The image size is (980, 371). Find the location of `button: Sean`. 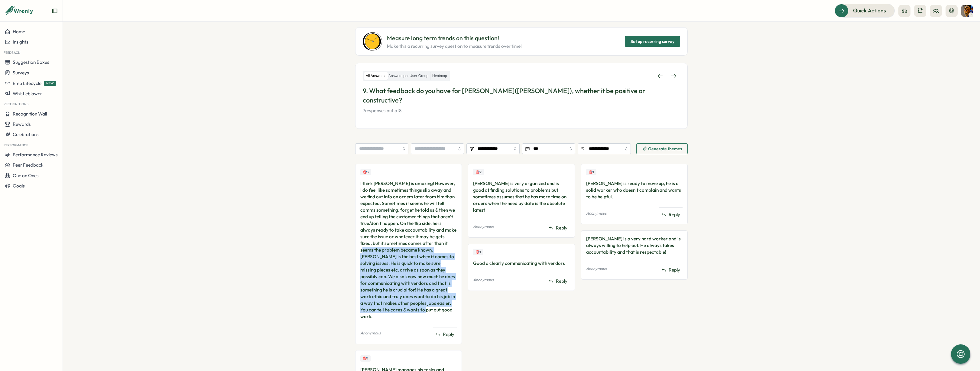

button: Sean is located at coordinates (967, 11).